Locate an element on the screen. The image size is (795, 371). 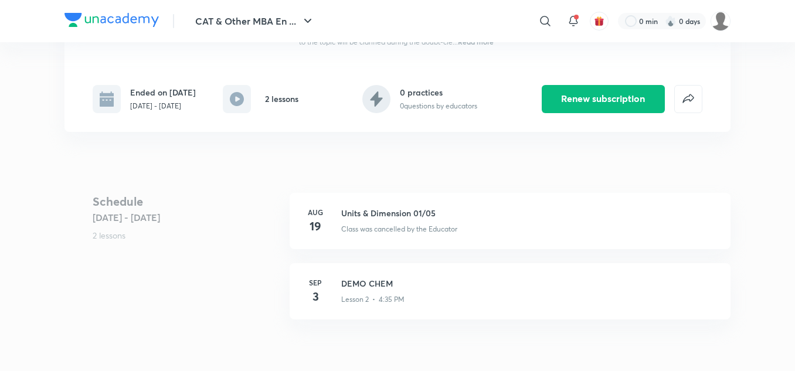
h4: 3 is located at coordinates (315, 296).